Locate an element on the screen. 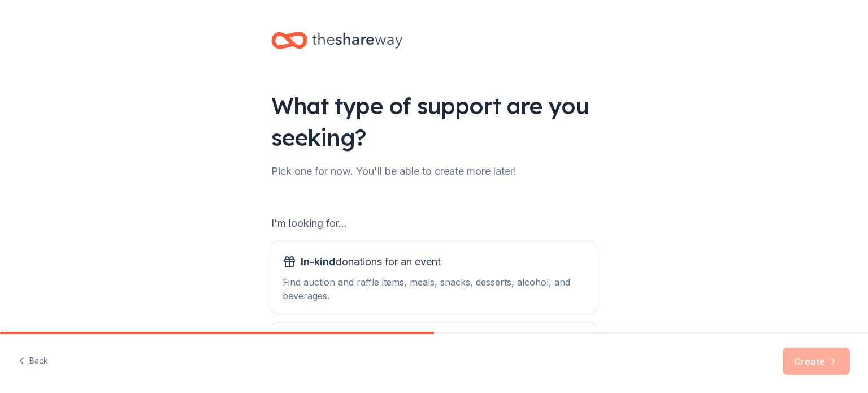 The height and width of the screenshot is (393, 868). div: Find auction and raffle items, meals, snacks, desserts, alcohol, and beverages. is located at coordinates (434, 289).